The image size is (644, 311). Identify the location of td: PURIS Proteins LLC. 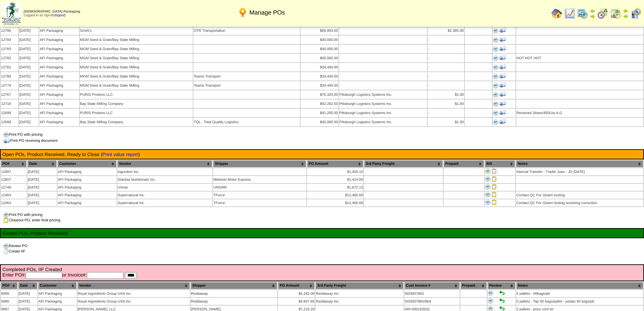
(136, 112).